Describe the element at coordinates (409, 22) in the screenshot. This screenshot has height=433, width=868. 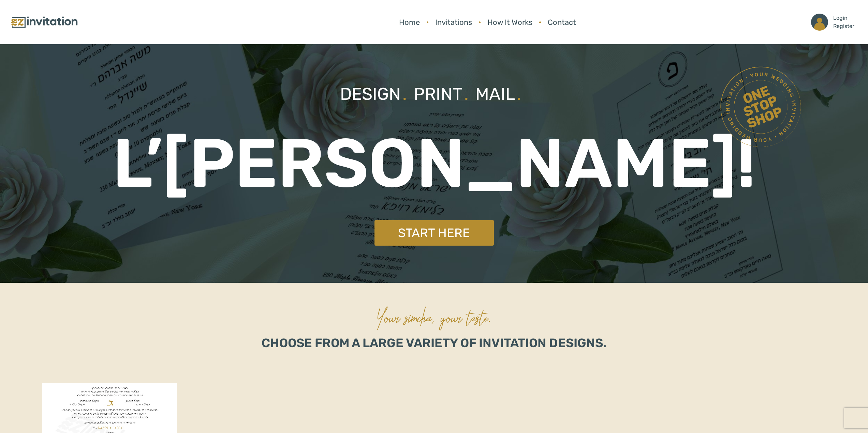
I see `a: Home` at that location.